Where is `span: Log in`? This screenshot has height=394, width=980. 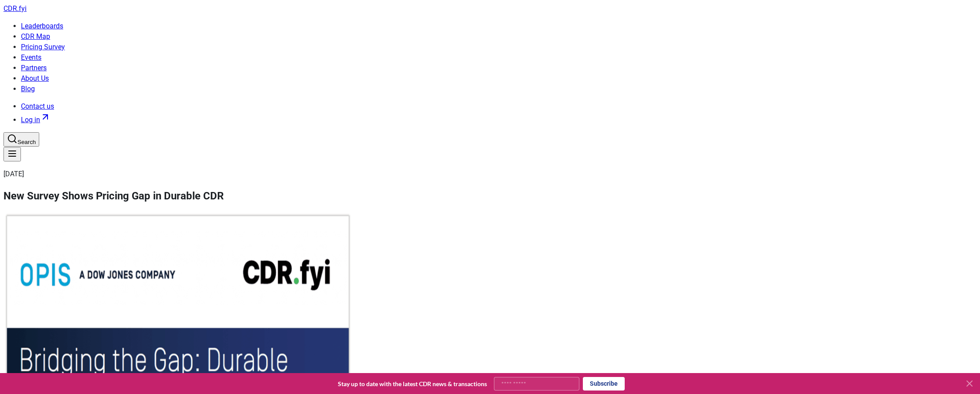 span: Log in is located at coordinates (36, 120).